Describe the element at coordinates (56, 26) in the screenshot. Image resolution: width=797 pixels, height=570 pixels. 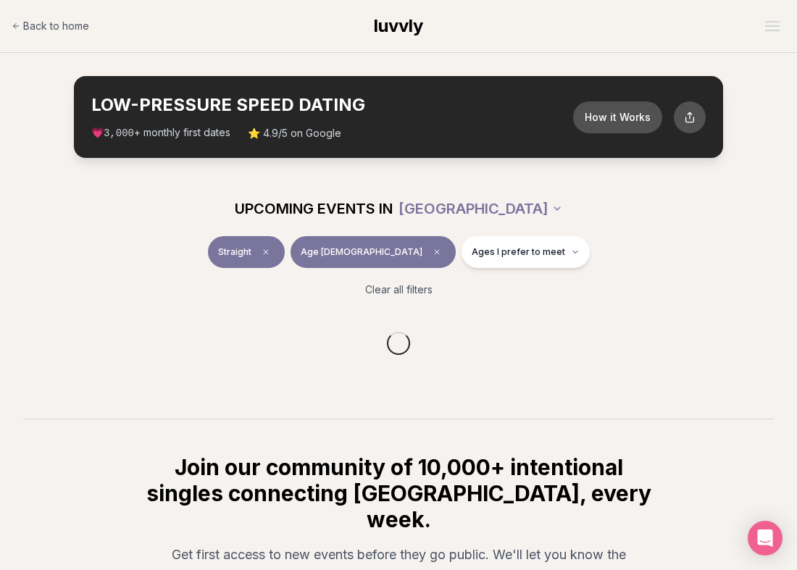
I see `span: Back to home` at that location.